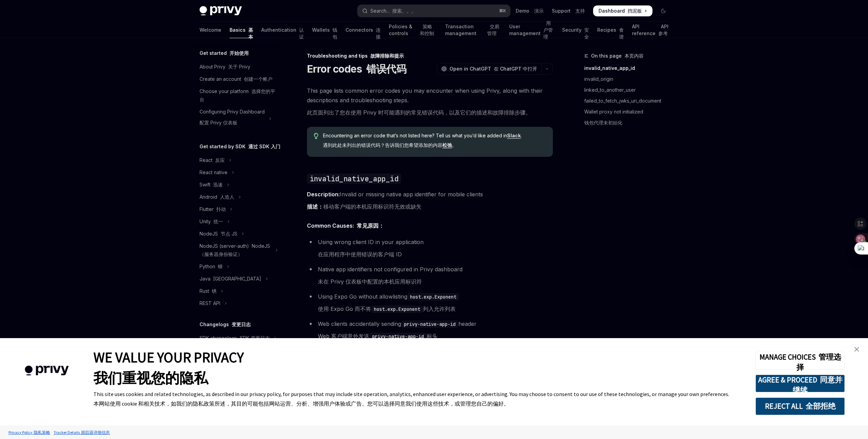 The image size is (868, 439). Describe the element at coordinates (239, 66) in the screenshot. I see `font: 关于 Privy` at that location.